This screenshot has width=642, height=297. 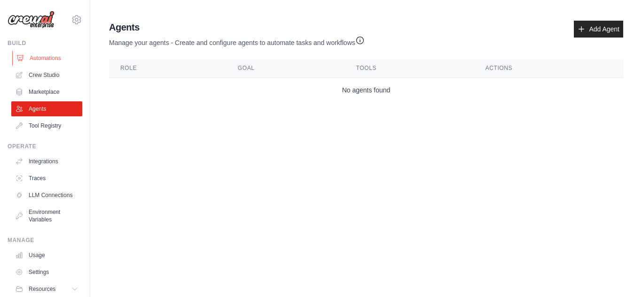 I want to click on th: Role, so click(x=168, y=68).